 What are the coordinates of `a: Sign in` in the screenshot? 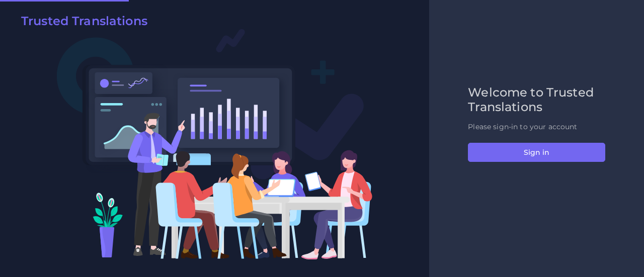 It's located at (536, 153).